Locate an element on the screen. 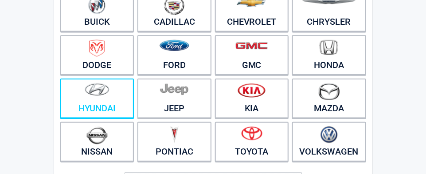 This screenshot has height=174, width=426. a: Toyota is located at coordinates (252, 142).